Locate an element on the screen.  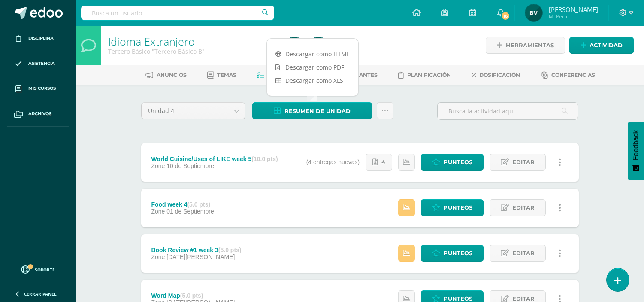
span: Archivos is located at coordinates (40, 114).